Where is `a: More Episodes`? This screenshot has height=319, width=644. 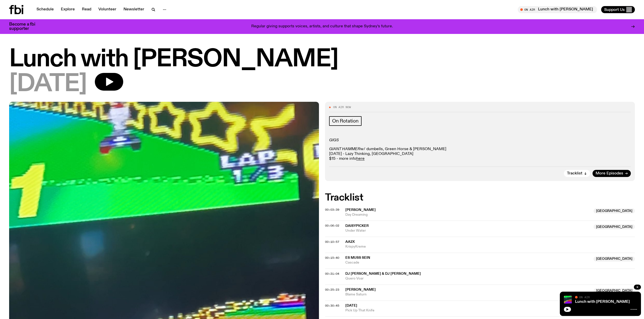
a: More Episodes is located at coordinates (611, 174).